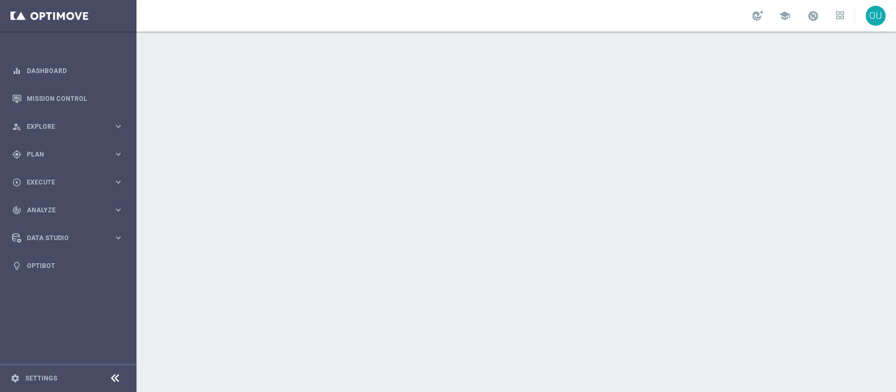 The image size is (896, 392). What do you see at coordinates (17, 182) in the screenshot?
I see `i: play_circle_outline` at bounding box center [17, 182].